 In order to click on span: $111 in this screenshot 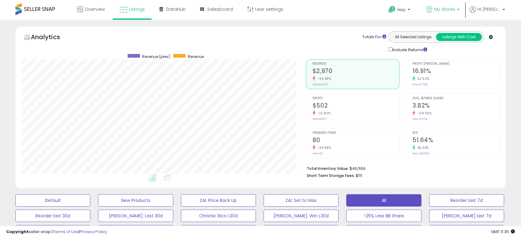, I will do `click(359, 176)`.